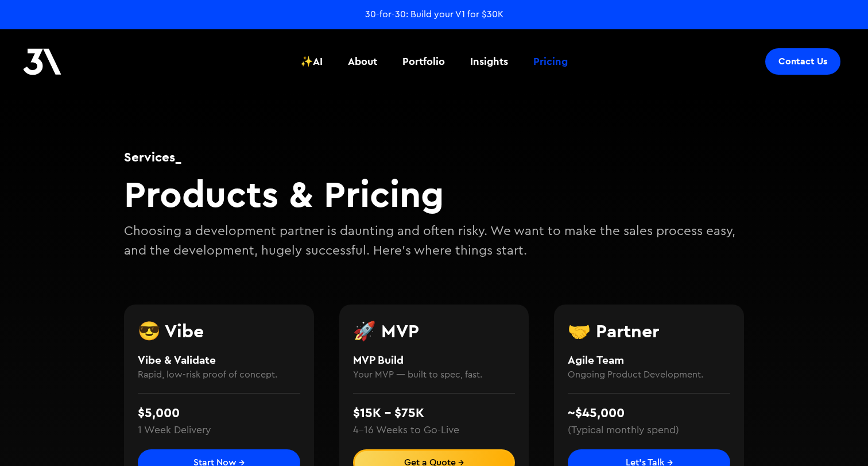 The image size is (868, 466). I want to click on div: Portfolio, so click(423, 62).